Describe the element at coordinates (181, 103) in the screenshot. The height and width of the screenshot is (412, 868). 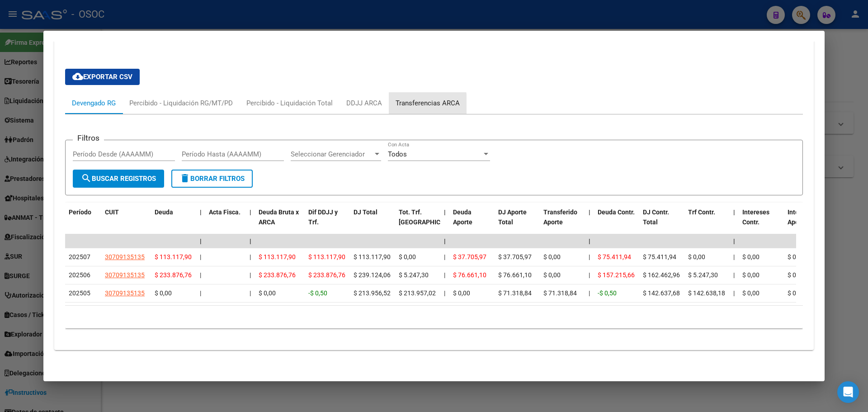
I see `div: Percibido - Liquidación RG/MT/PD` at that location.